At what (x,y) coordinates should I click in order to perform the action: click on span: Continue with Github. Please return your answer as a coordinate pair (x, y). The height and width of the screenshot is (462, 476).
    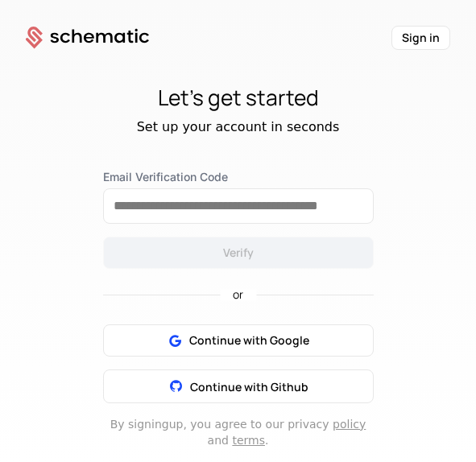
    Looking at the image, I should click on (249, 387).